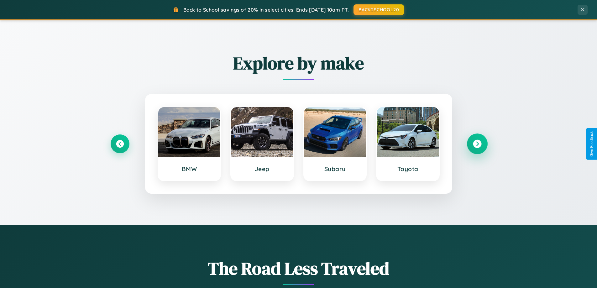 The width and height of the screenshot is (597, 288). I want to click on button: BACK2SCHOOL20, so click(379, 10).